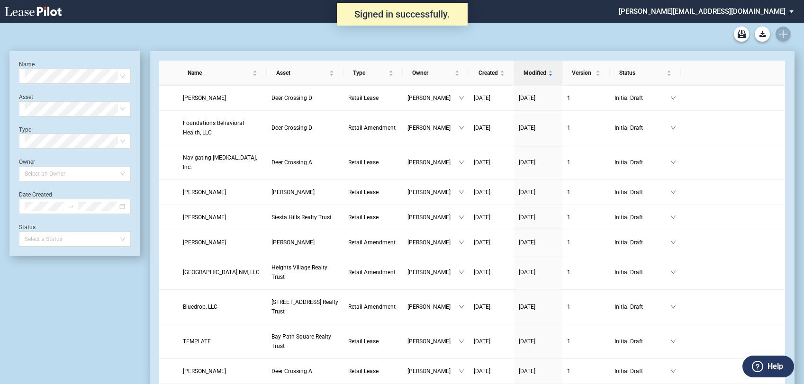 The image size is (804, 384). Describe the element at coordinates (491, 73) in the screenshot. I see `th: Created` at that location.